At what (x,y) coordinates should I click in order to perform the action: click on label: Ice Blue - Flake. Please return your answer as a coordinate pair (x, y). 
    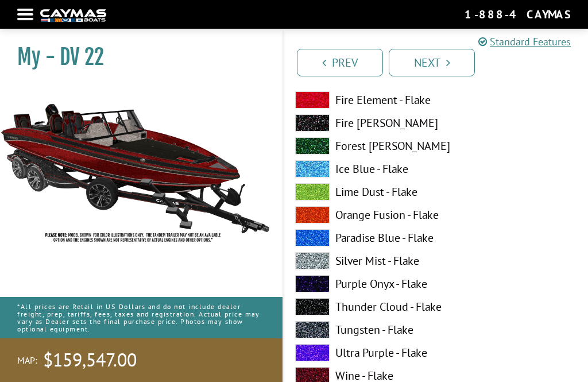
    Looking at the image, I should click on (359, 169).